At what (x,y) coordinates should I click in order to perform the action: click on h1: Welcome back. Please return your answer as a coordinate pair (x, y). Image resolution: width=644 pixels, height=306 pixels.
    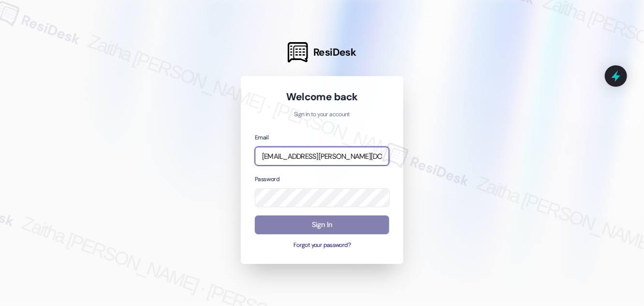
    Looking at the image, I should click on (322, 97).